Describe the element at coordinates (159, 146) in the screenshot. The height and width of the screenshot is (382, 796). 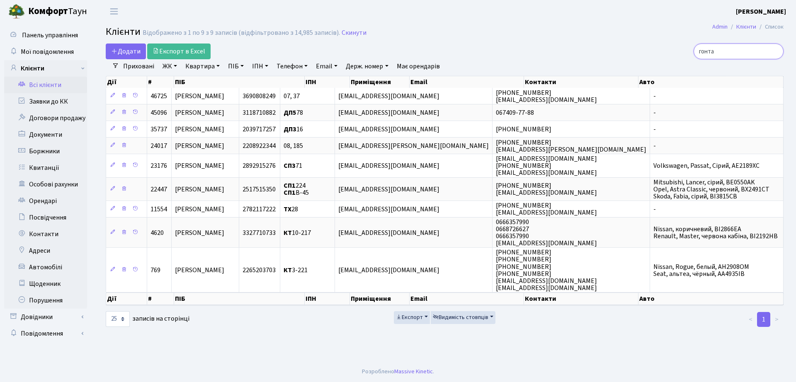
I see `span: 24017` at that location.